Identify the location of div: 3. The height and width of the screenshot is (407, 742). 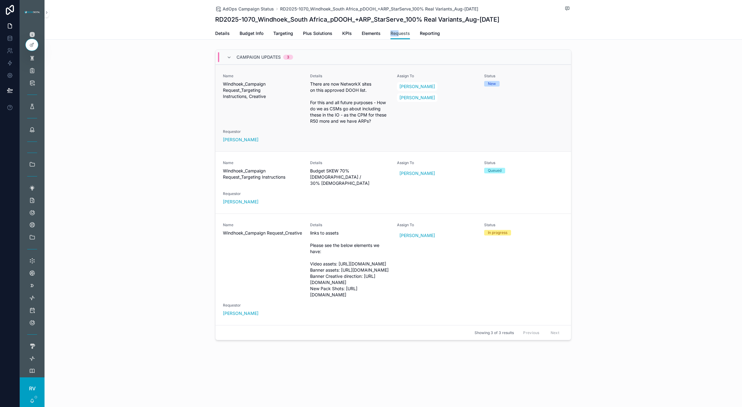
(288, 57).